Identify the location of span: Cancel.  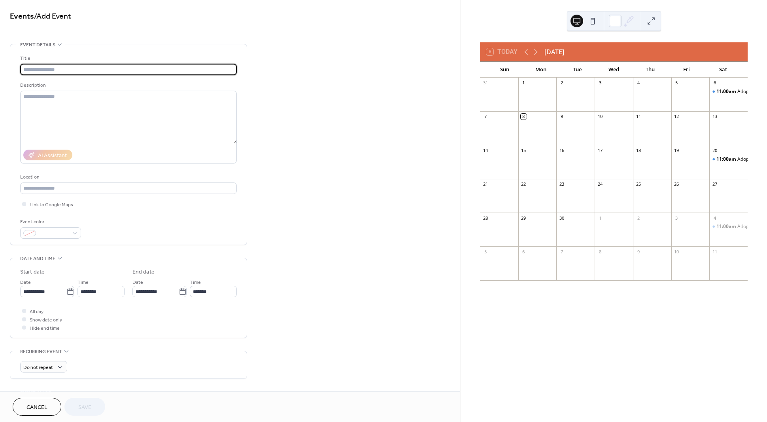
(37, 407).